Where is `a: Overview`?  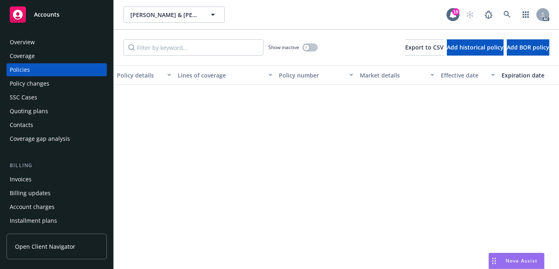
a: Overview is located at coordinates (57, 42).